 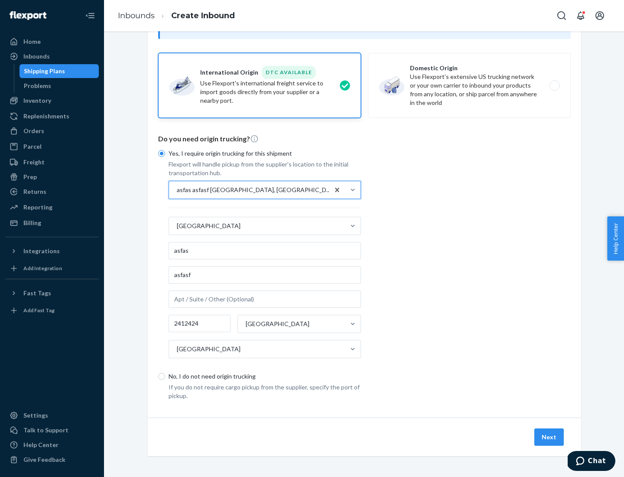 I want to click on button: Next, so click(x=549, y=437).